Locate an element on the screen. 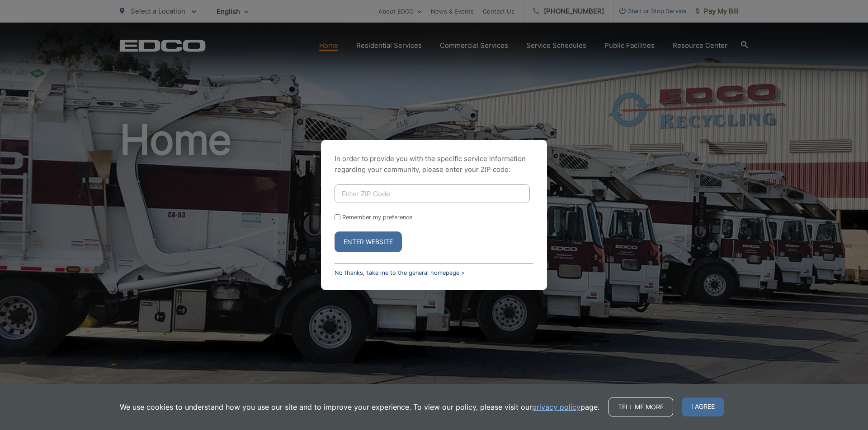 This screenshot has height=430, width=868. a: privacy policy is located at coordinates (556, 407).